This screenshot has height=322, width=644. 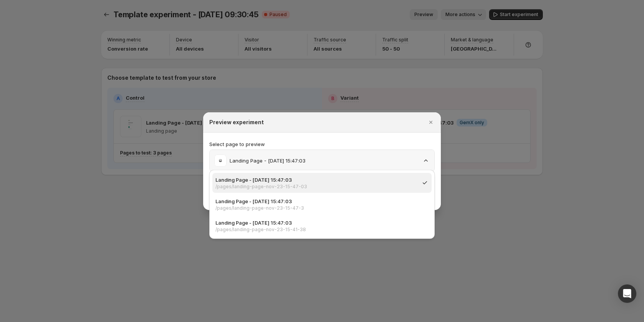 I want to click on p: /pages/landing-page-nov-23-15-47-3, so click(x=320, y=208).